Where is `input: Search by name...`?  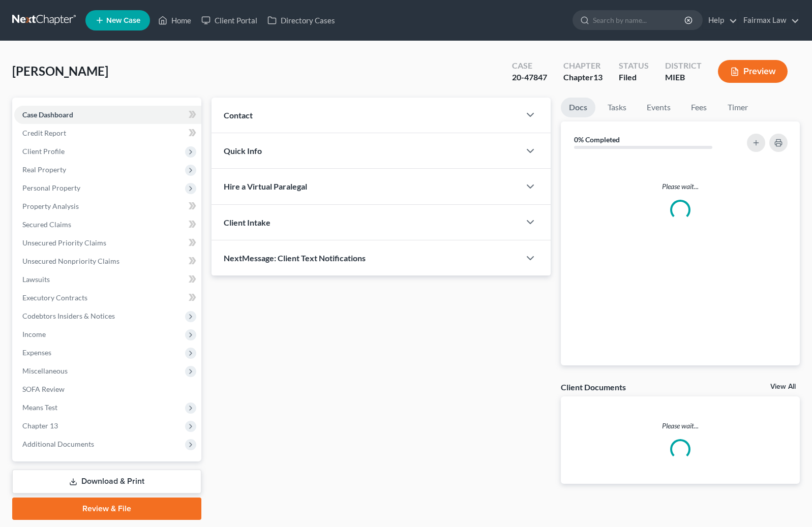
input: Search by name... is located at coordinates (639, 20).